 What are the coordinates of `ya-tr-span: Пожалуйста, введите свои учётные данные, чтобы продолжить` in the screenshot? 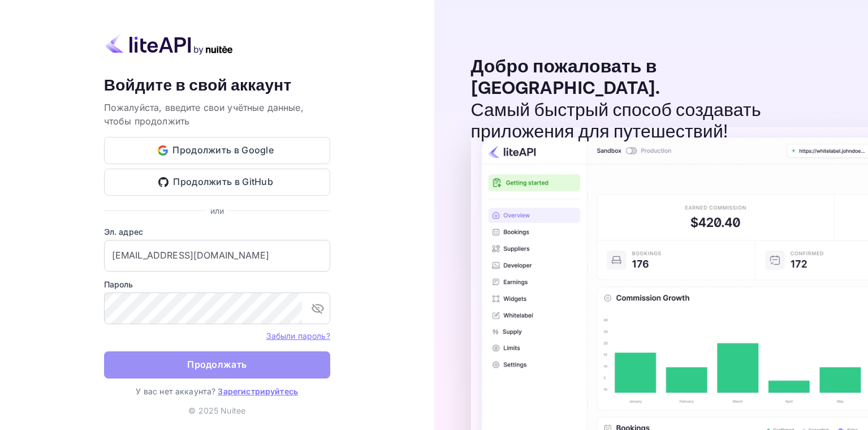 It's located at (203, 114).